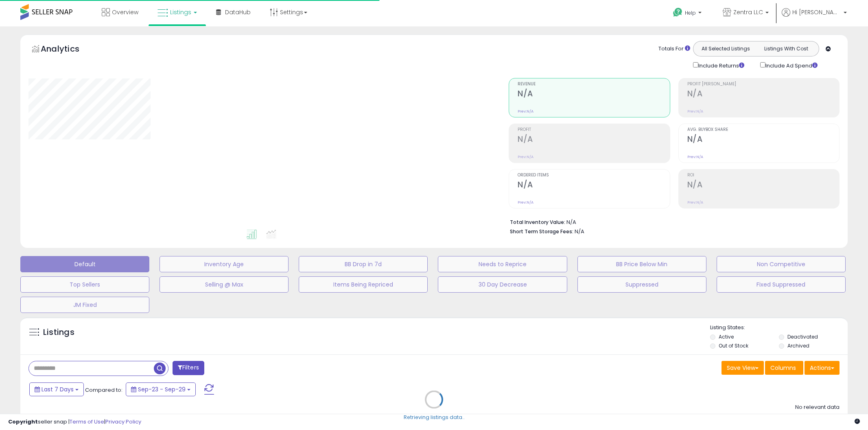 This screenshot has height=430, width=868. I want to click on span: Avg. Buybox Share, so click(763, 130).